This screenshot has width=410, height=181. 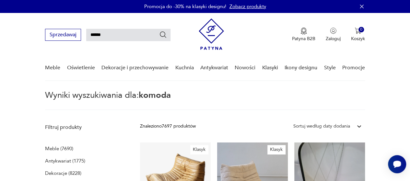 What do you see at coordinates (304, 31) in the screenshot?
I see `img: Ikona medalu` at bounding box center [304, 31].